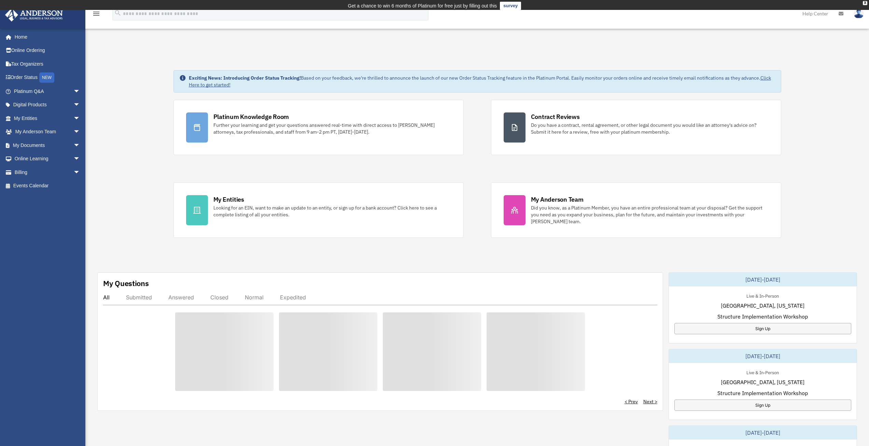 This screenshot has width=869, height=446. What do you see at coordinates (126, 283) in the screenshot?
I see `div: My Questions` at bounding box center [126, 283].